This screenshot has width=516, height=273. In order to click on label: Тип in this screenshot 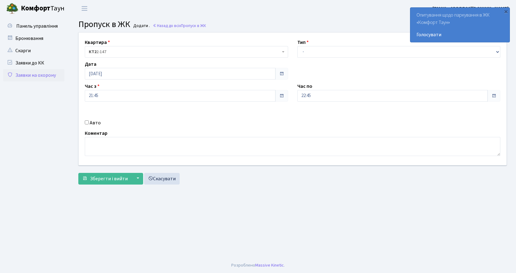, I will do `click(303, 42)`.